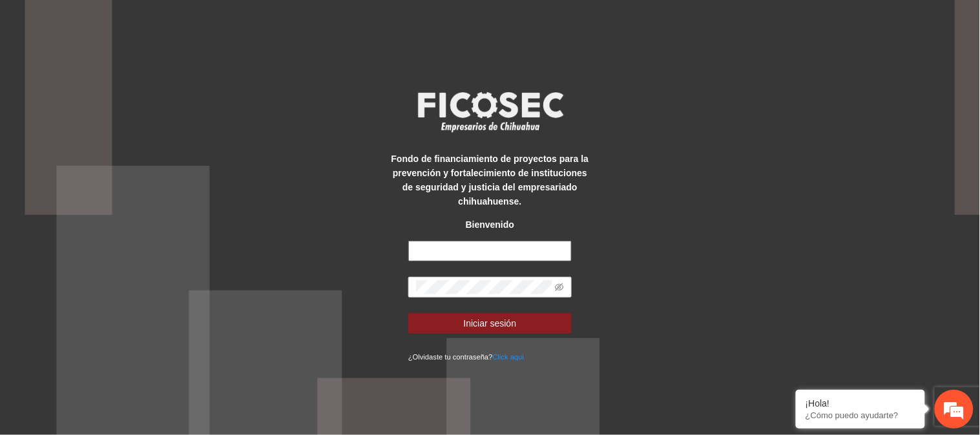 The width and height of the screenshot is (980, 435). I want to click on div: Minimizar ventana de chat en vivo, so click(227, 22).